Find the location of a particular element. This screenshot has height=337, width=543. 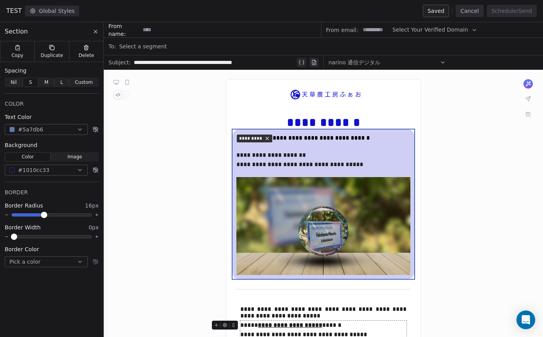

span: 16px is located at coordinates (92, 206).